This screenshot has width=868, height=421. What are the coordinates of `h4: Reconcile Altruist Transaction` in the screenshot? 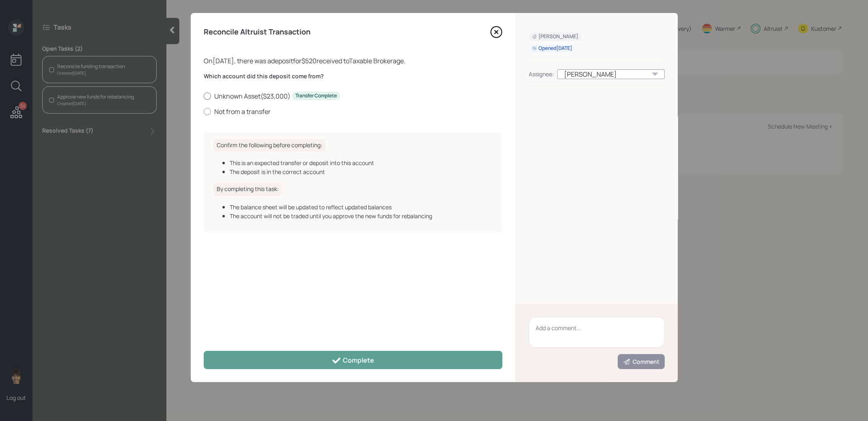 It's located at (257, 32).